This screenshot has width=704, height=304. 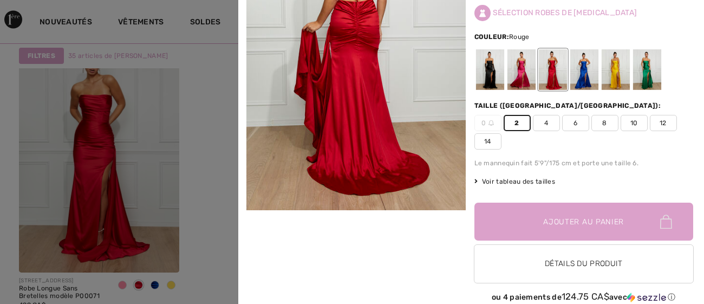 What do you see at coordinates (584, 222) in the screenshot?
I see `button: Ajouter au panier` at bounding box center [584, 222].